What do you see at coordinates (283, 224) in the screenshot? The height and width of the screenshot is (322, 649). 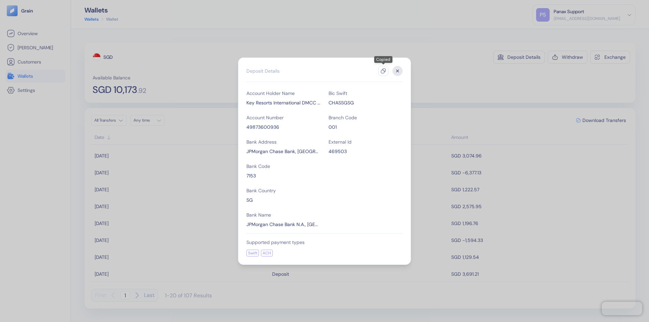 I see `div: JPMorgan Chase Bank N.A., Singapore Branch` at bounding box center [283, 224].